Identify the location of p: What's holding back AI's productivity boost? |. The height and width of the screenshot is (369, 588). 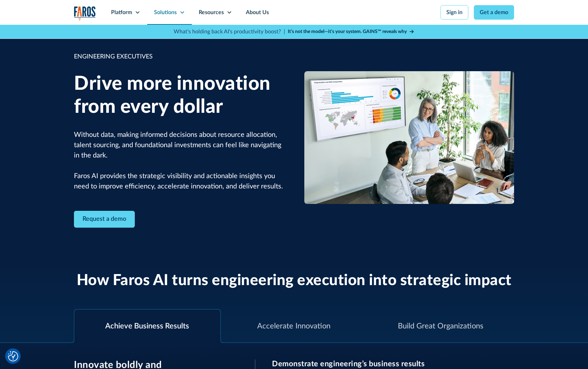
(229, 32).